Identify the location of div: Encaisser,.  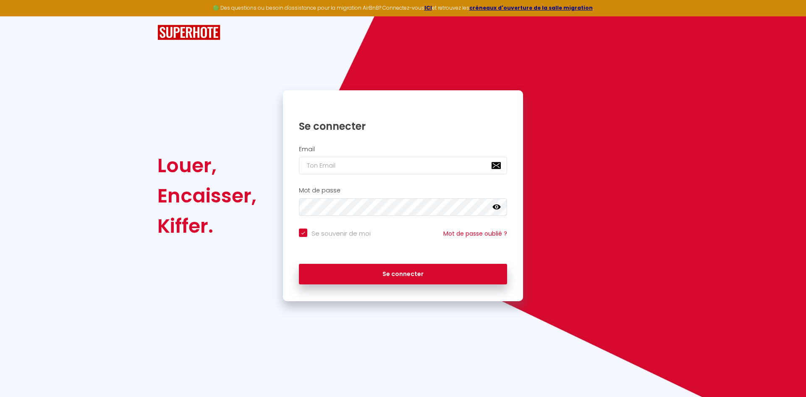
(207, 196).